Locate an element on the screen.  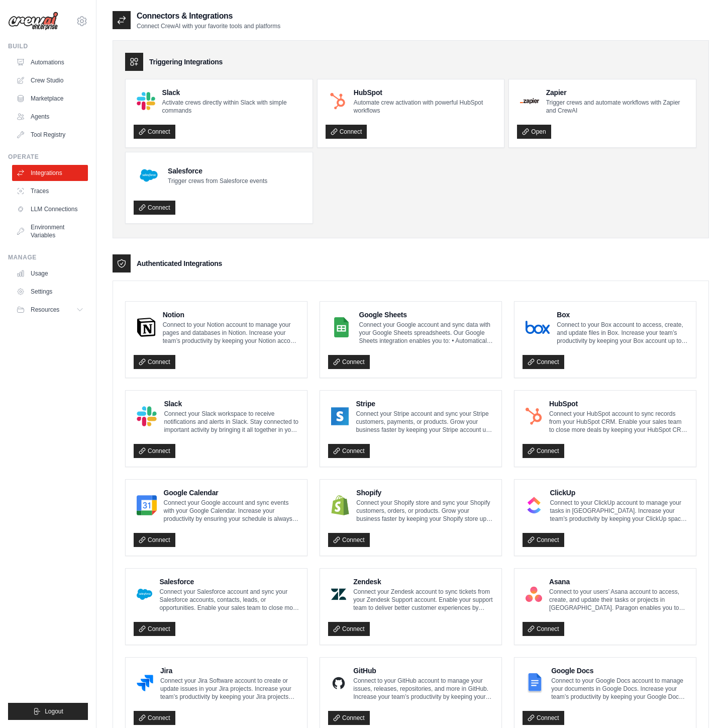
p: Connect your Stripe account and sync your Stripe customers, payments, or products. Grow your busi... is located at coordinates (425, 421).